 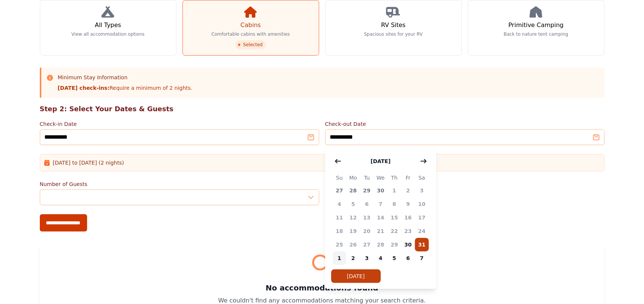 I want to click on span: 21, so click(x=381, y=231).